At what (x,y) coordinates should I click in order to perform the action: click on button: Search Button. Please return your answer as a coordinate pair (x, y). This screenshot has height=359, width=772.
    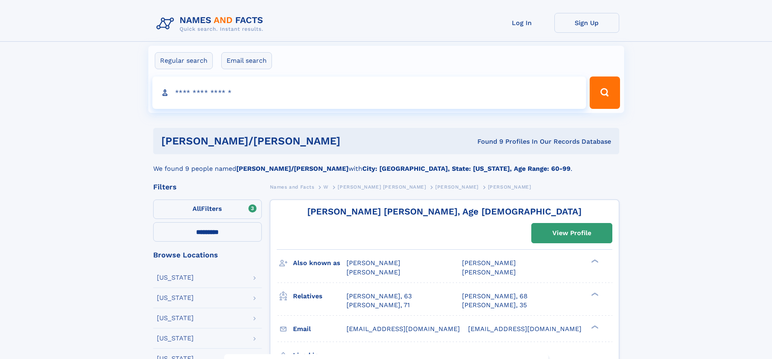
    Looking at the image, I should click on (604, 93).